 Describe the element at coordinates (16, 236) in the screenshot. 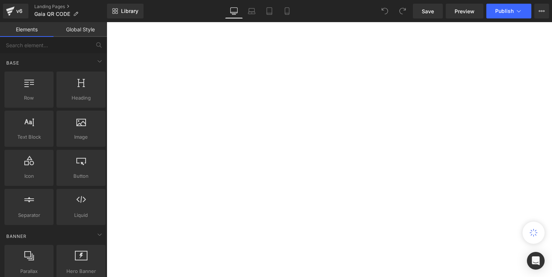

I see `span: Banner` at that location.